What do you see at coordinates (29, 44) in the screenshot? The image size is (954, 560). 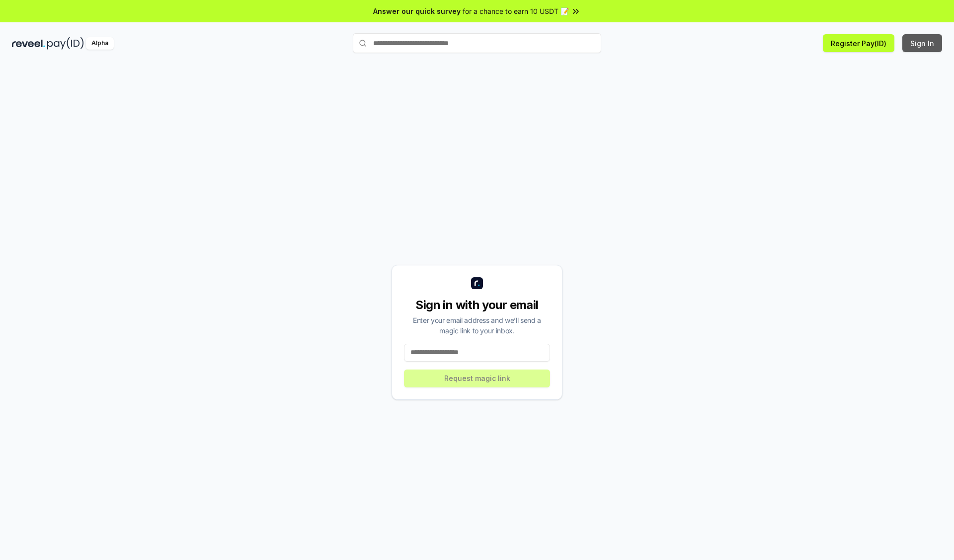 I see `img: reveel_dark` at bounding box center [29, 44].